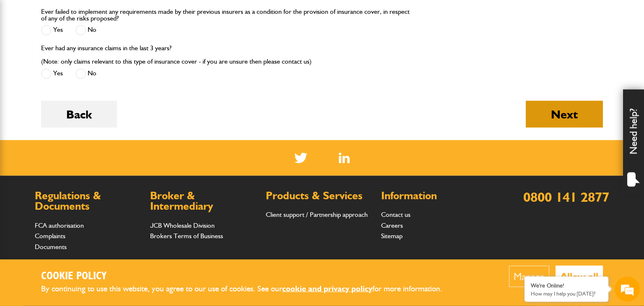 The image size is (644, 306). I want to click on button: Next, so click(565, 114).